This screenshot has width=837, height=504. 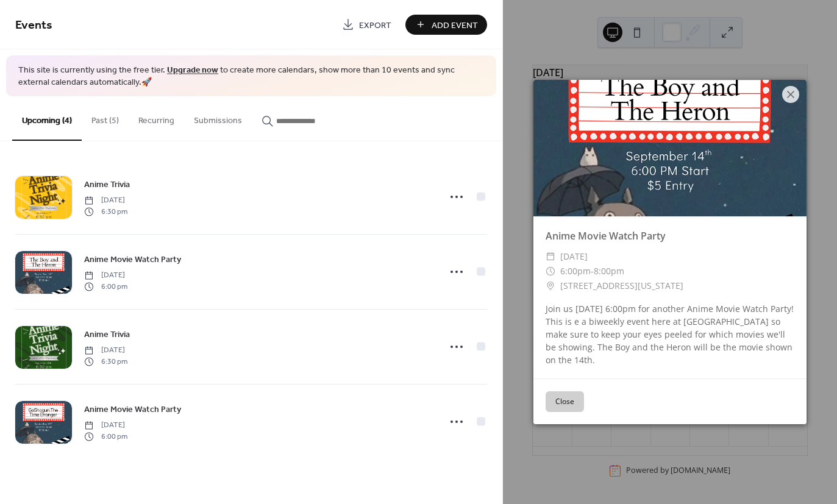 What do you see at coordinates (156, 117) in the screenshot?
I see `button: Recurring` at bounding box center [156, 117].